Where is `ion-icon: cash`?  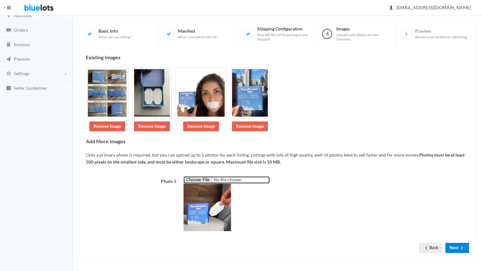
ion-icon: cash is located at coordinates (9, 30).